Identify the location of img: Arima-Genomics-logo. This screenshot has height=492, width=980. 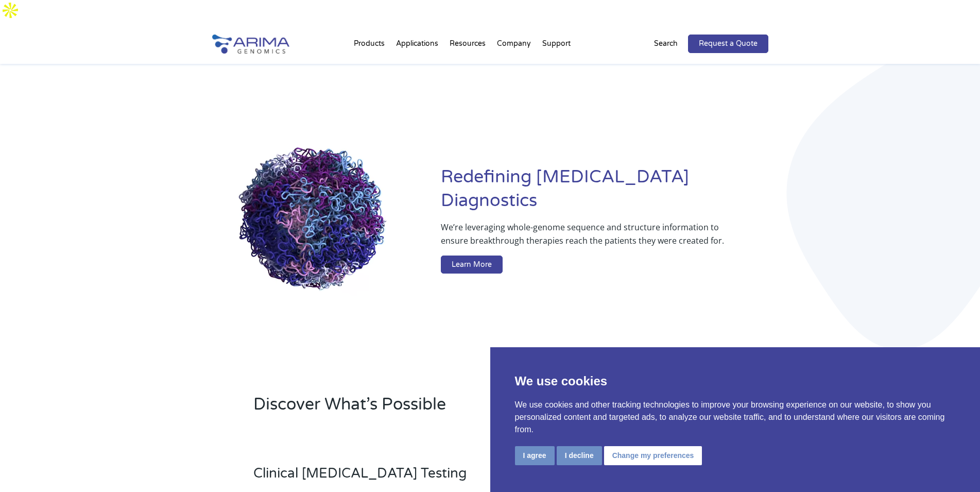
(251, 44).